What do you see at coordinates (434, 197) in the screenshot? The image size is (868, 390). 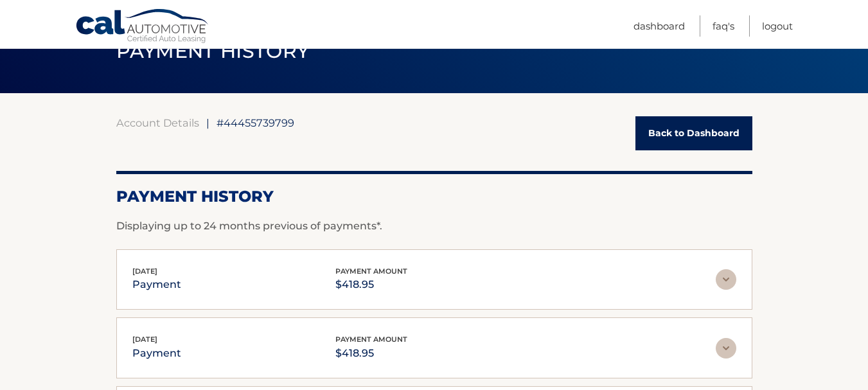 I see `h2: Payment History` at bounding box center [434, 197].